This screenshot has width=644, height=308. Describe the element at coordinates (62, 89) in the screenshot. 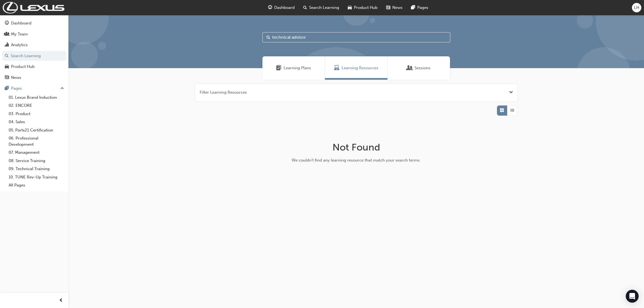

I see `span: up-icon` at that location.